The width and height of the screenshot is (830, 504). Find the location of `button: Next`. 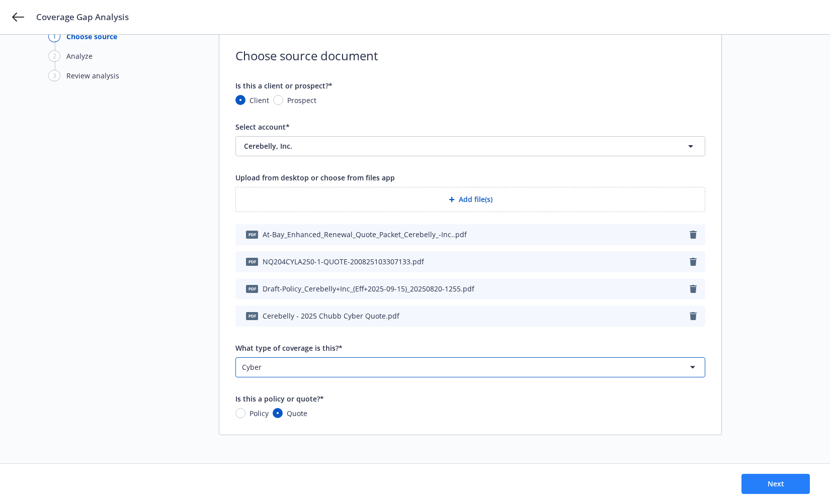

button: Next is located at coordinates (776, 484).